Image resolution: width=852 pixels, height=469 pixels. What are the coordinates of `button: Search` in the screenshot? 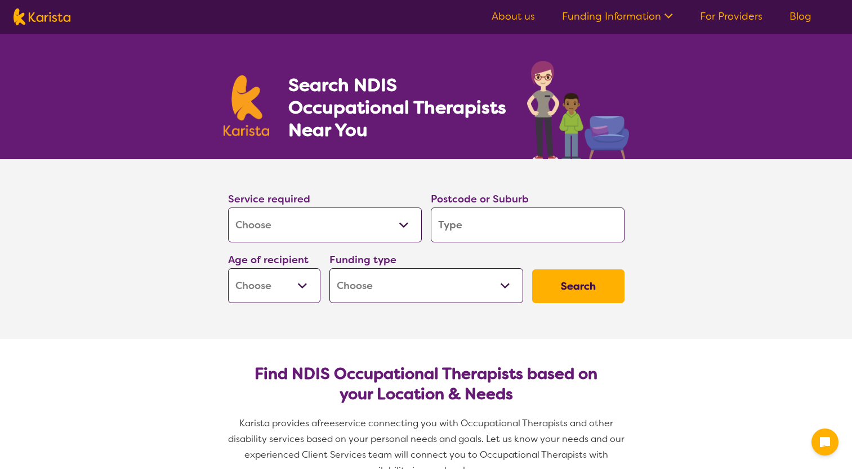 It's located at (578, 286).